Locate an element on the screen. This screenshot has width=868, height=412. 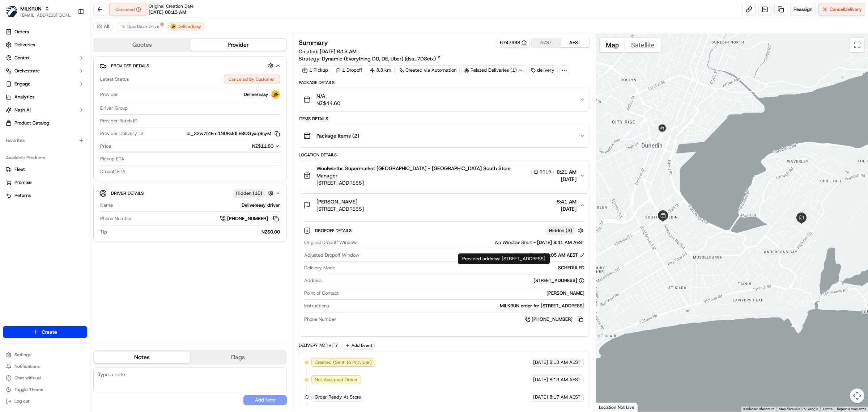
span: Analytics is located at coordinates (24, 97).